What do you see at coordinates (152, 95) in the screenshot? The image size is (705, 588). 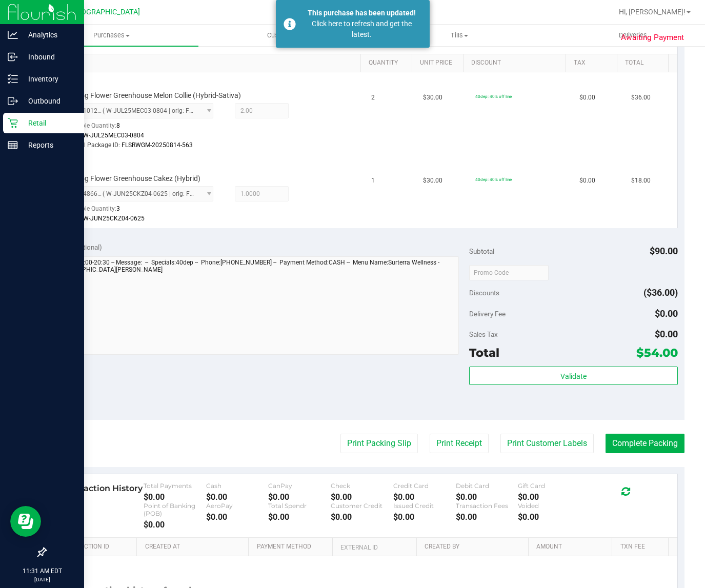 I see `span: FD 3.5g Flower Greenhouse Melon Collie (Hybrid-Sativa)` at bounding box center [152, 95].